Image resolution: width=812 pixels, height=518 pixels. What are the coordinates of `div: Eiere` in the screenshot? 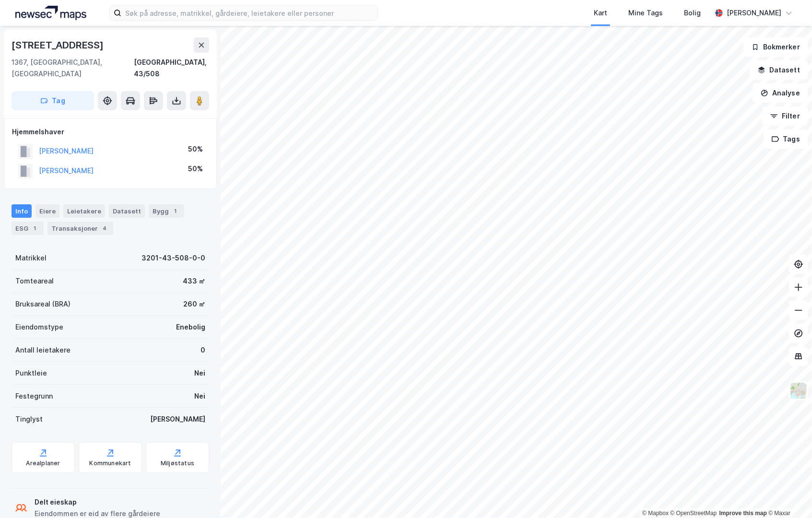 It's located at (48, 211).